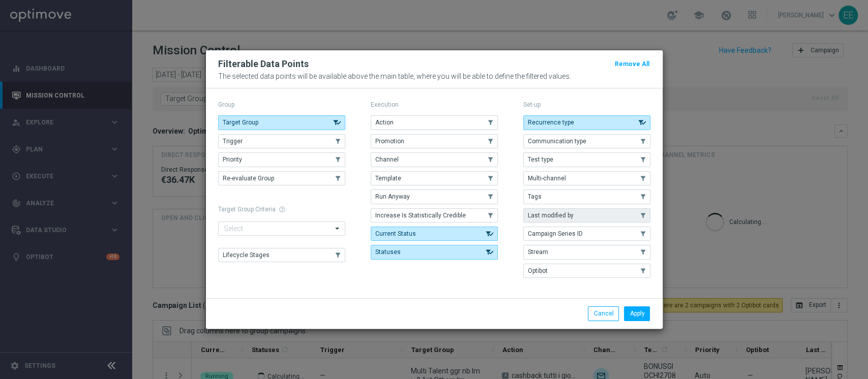 This screenshot has width=868, height=379. Describe the element at coordinates (547, 178) in the screenshot. I see `span: Multi-channel` at that location.